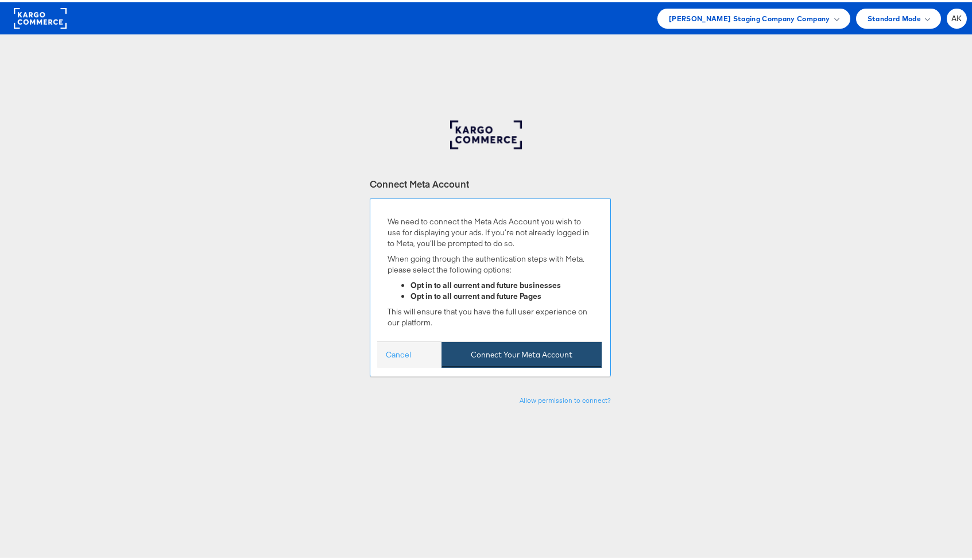 The height and width of the screenshot is (560, 972). Describe the element at coordinates (490, 230) in the screenshot. I see `p: We need to connect the Meta Ads Account you wish to use for displaying your ads. If you’re not al...` at that location.